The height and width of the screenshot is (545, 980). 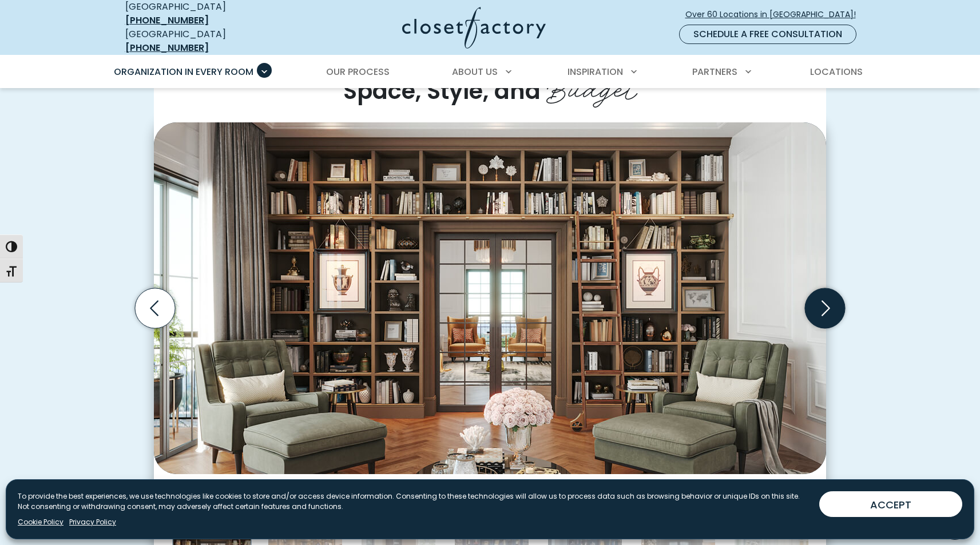 I want to click on span: Locations, so click(x=836, y=71).